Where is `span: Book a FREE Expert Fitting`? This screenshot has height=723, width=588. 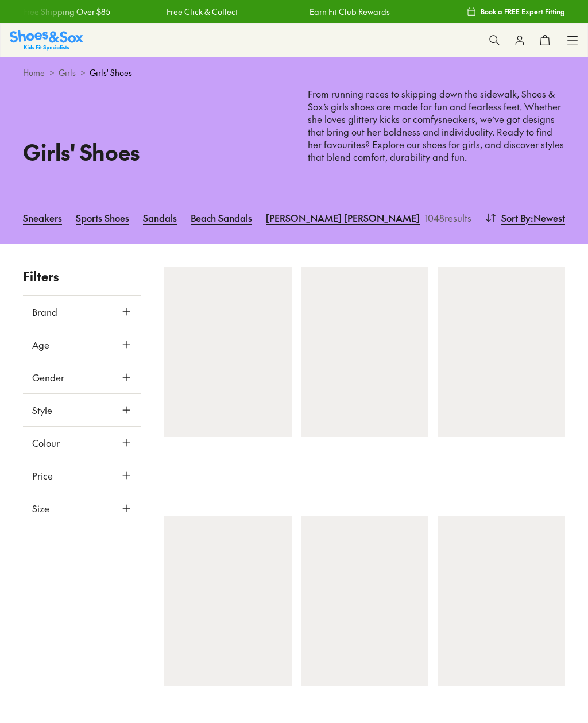
span: Book a FREE Expert Fitting is located at coordinates (523, 11).